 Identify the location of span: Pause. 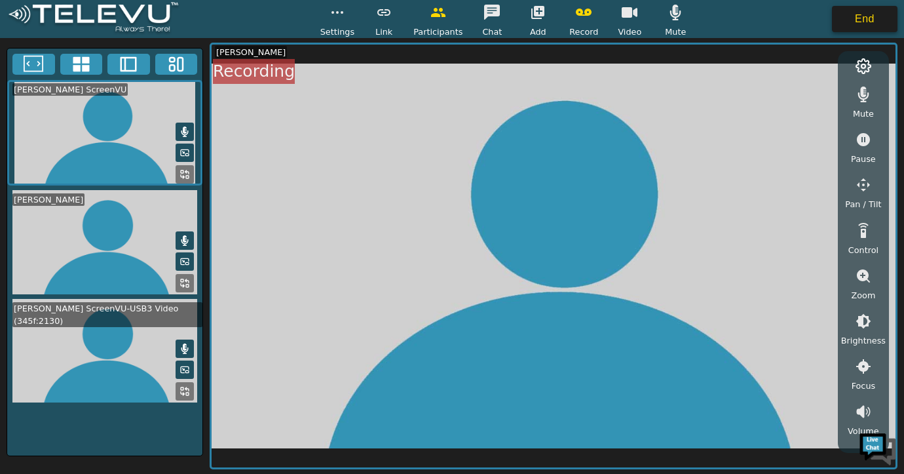
(864, 159).